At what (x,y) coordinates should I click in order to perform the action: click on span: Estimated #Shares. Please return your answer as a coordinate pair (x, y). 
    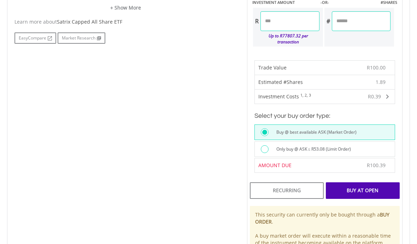
    Looking at the image, I should click on (280, 82).